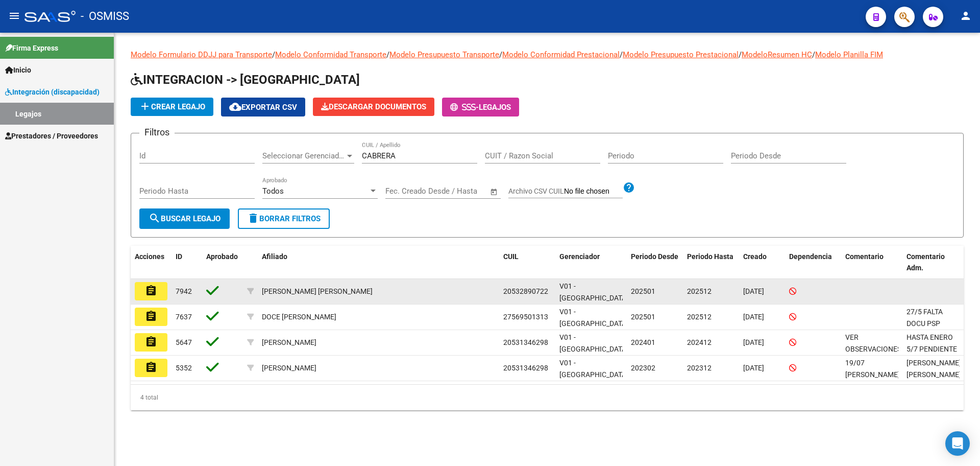 This screenshot has height=466, width=980. What do you see at coordinates (591, 263) in the screenshot?
I see `datatable-header-cell: Gerenciador` at bounding box center [591, 263].